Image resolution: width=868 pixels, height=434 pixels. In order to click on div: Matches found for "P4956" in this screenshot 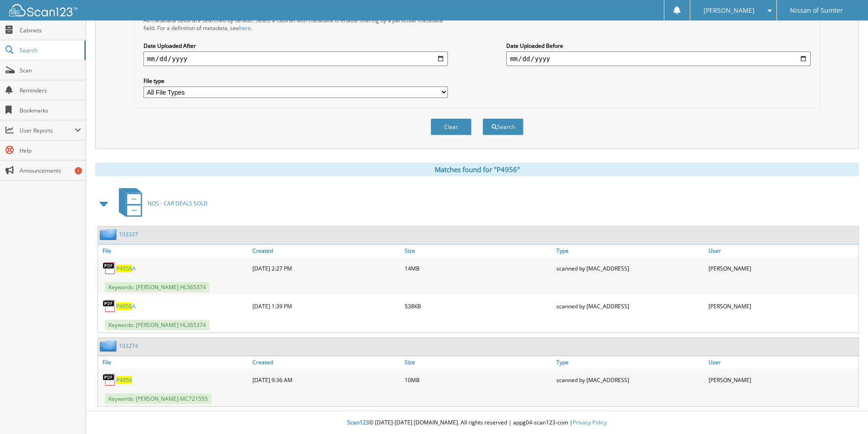, I will do `click(477, 170)`.